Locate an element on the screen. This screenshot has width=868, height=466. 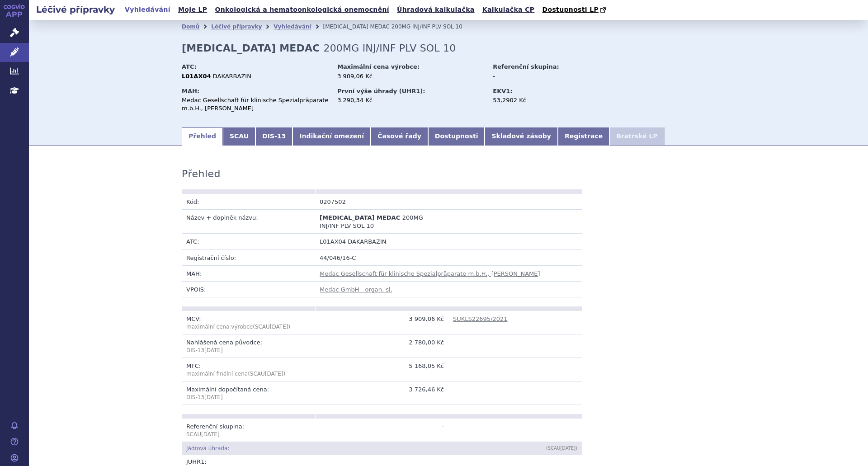
a: Dostupnosti LP is located at coordinates (574, 10).